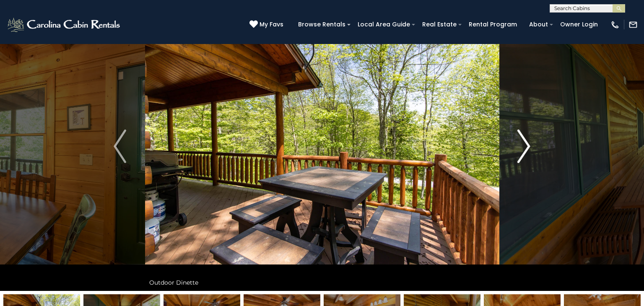 This screenshot has width=644, height=306. What do you see at coordinates (492, 24) in the screenshot?
I see `a: Rental Program` at bounding box center [492, 24].